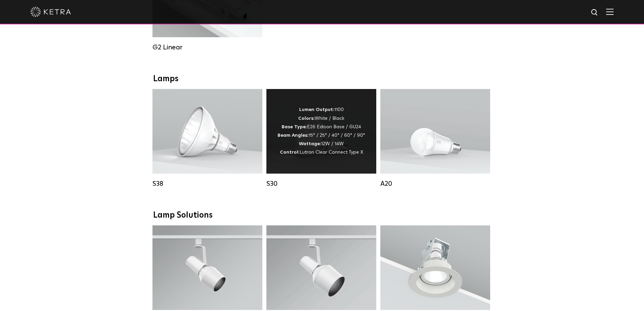  I want to click on strong: Beam Angles:, so click(293, 135).